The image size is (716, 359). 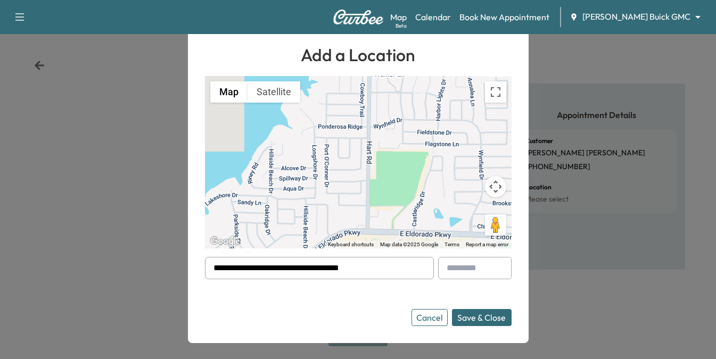 What do you see at coordinates (358, 17) in the screenshot?
I see `img: Curbee Logo` at bounding box center [358, 17].